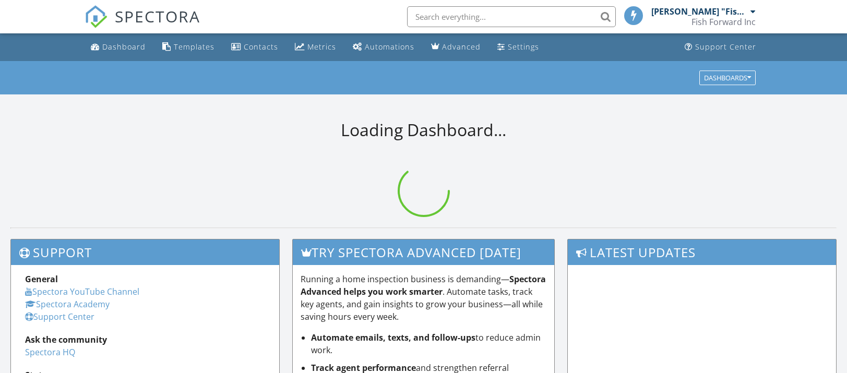  I want to click on span: SPECTORA, so click(158, 16).